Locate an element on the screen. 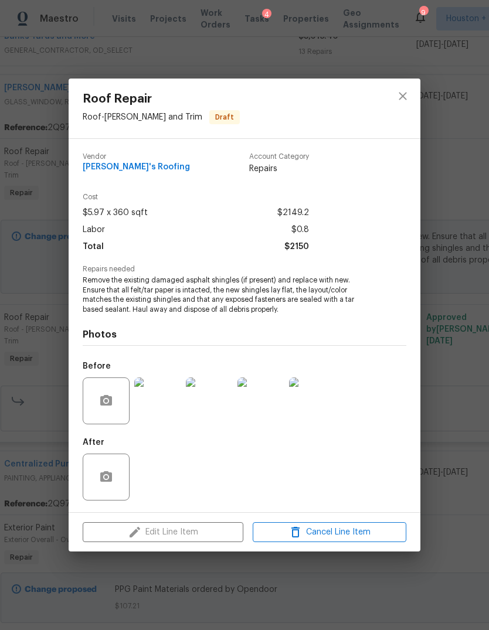  span: $2150 is located at coordinates (297, 247).